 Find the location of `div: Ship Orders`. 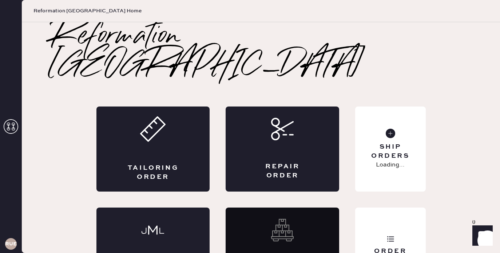

div: Ship Orders is located at coordinates (390, 152).